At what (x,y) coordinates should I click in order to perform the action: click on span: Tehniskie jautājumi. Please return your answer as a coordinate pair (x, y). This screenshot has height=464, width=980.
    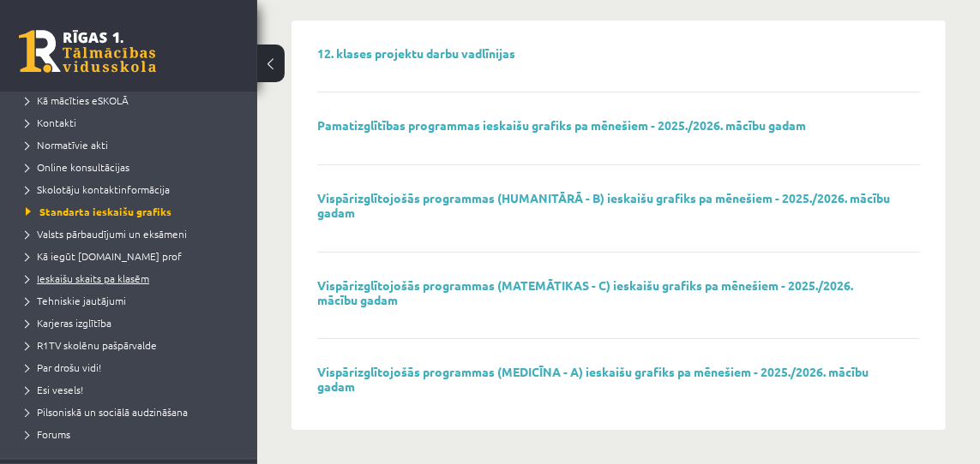
    Looking at the image, I should click on (76, 301).